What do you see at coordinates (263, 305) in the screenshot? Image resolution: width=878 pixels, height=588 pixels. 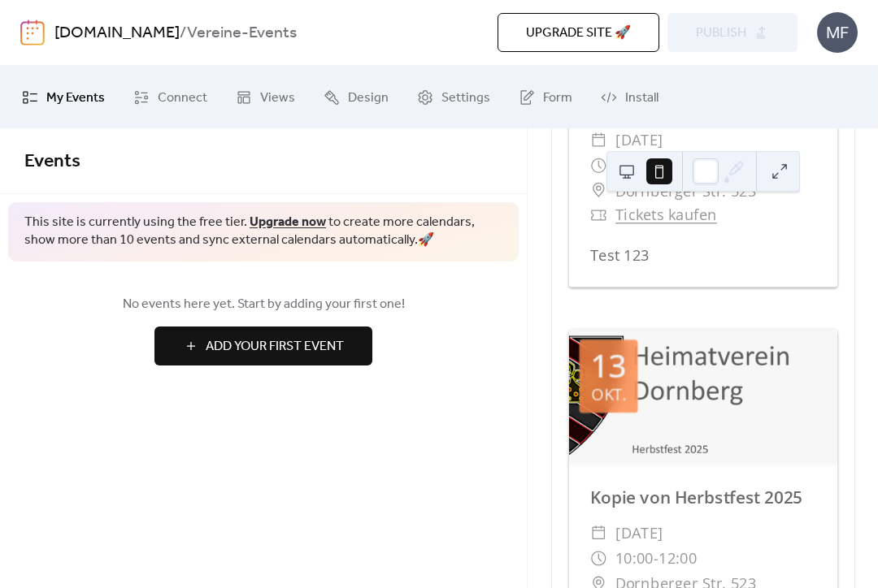 I see `span: No events here yet. Start by adding your first one!` at bounding box center [263, 305].